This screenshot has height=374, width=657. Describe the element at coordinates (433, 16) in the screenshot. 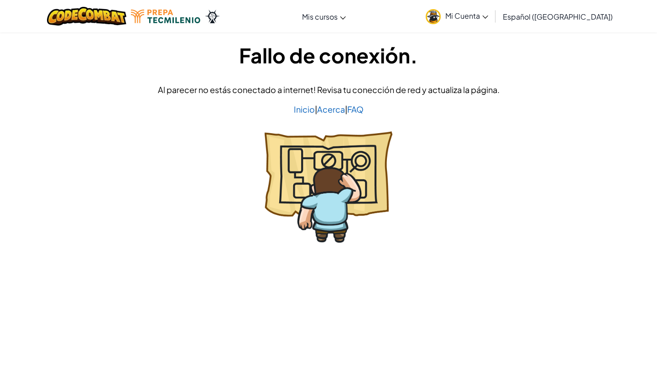

I see `img: avatar` at that location.